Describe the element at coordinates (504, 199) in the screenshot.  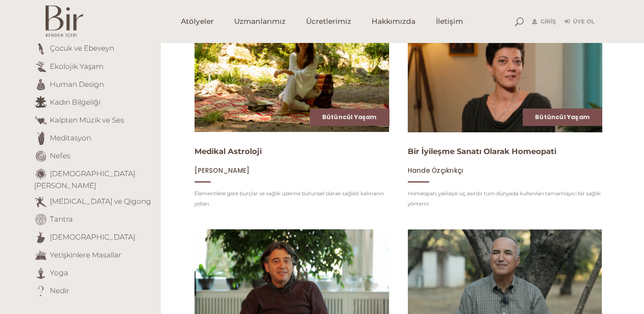
I see `p: Homeopati; yaklaşık üç asırdır tüm dünyada kullanılan tamamlayıcı bir sağlık yöntemi.` at that location.